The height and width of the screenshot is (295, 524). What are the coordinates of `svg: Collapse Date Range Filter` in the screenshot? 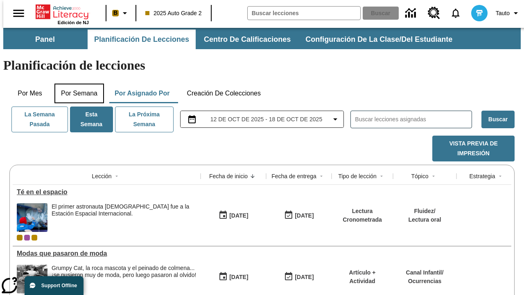 It's located at (335, 119).